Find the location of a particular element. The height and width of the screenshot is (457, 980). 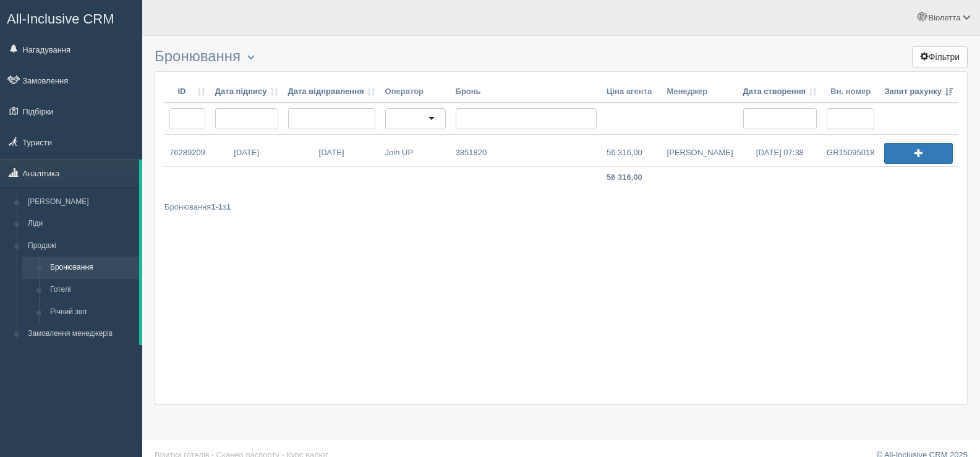

a: 3851820 is located at coordinates (526, 150).